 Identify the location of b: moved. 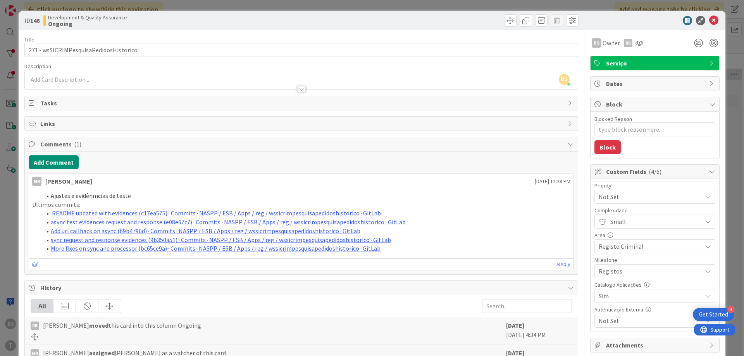
(99, 325).